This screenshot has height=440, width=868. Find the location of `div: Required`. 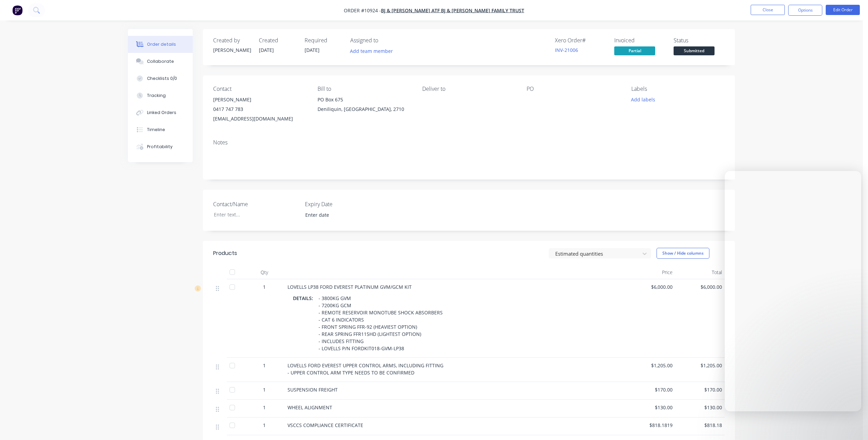

div: Required is located at coordinates (323, 40).